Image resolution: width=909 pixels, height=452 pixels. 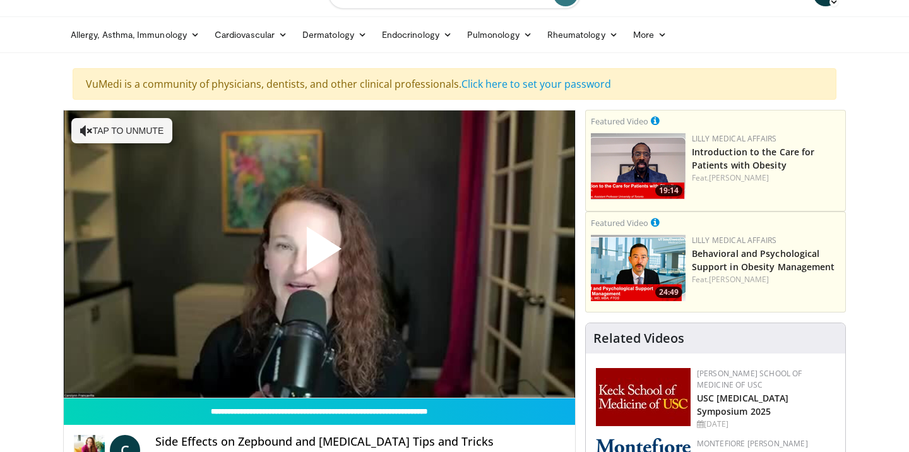 What do you see at coordinates (669, 191) in the screenshot?
I see `span: 19:14` at bounding box center [669, 191].